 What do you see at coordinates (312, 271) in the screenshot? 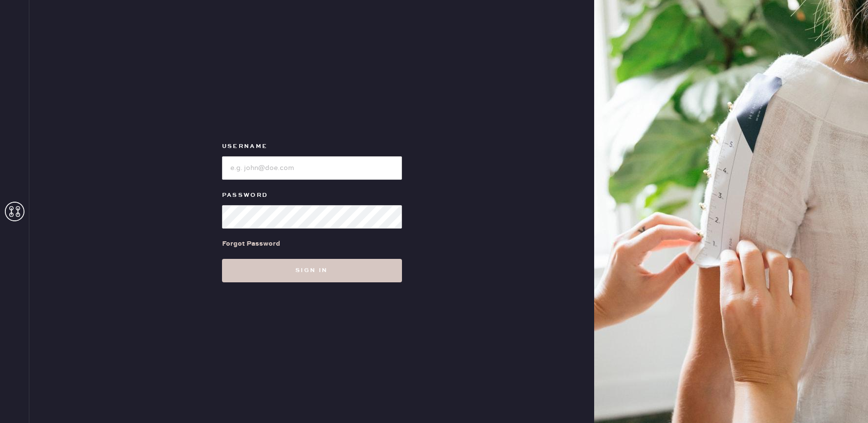
I see `button: Sign in` at bounding box center [312, 271].